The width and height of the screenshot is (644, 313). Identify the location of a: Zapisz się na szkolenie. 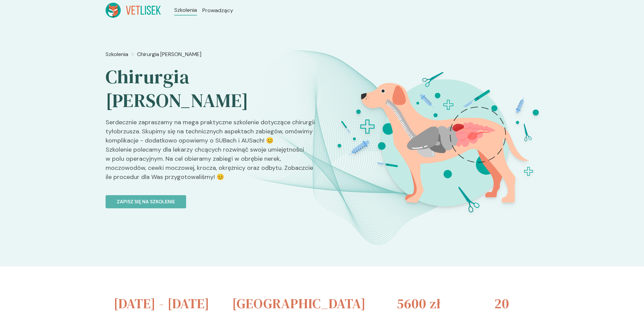
(211, 198).